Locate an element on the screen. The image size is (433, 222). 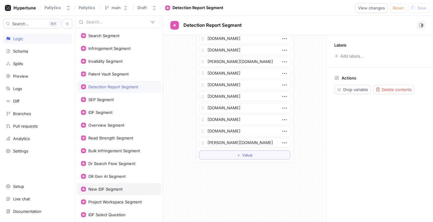
div: Project Workspace Segment is located at coordinates (115, 202).